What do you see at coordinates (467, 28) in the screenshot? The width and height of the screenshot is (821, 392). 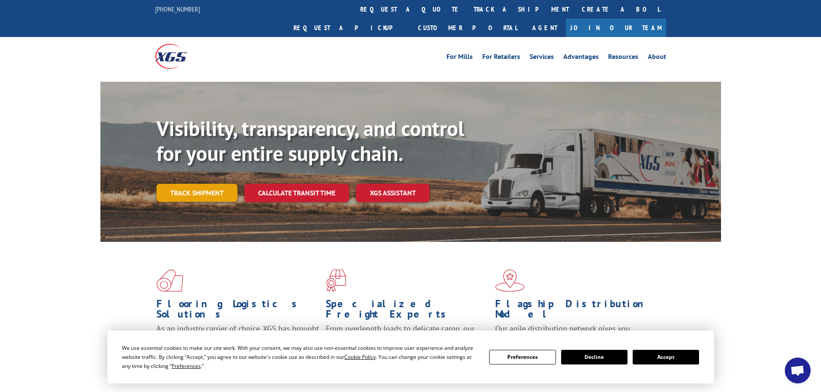 I see `a: Customer Portal` at bounding box center [467, 28].